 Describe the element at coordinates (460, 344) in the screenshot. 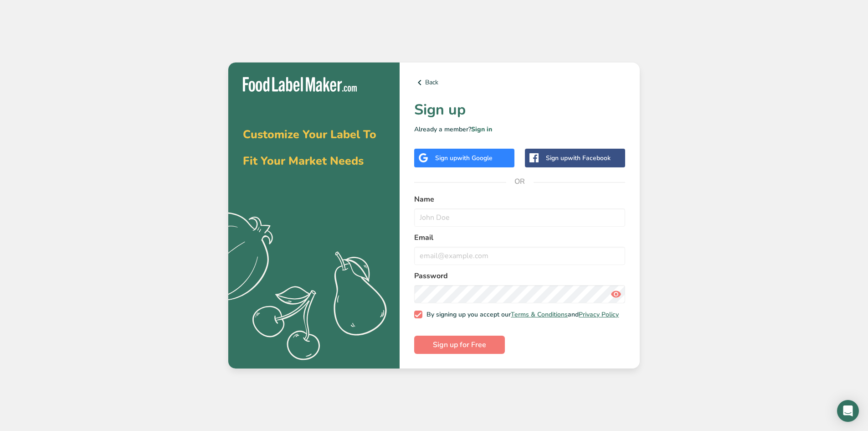

I see `span: Sign up for Free` at that location.